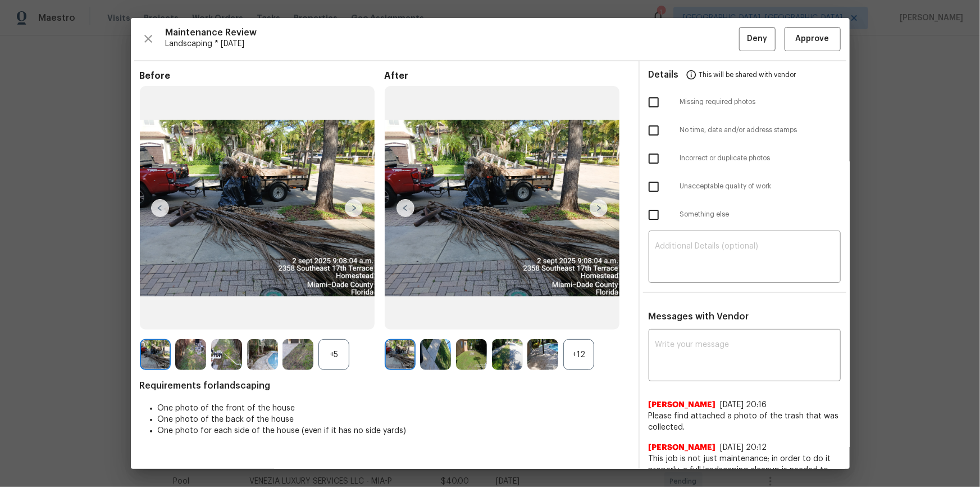  I want to click on span: Requirements for landscaping, so click(385, 385).